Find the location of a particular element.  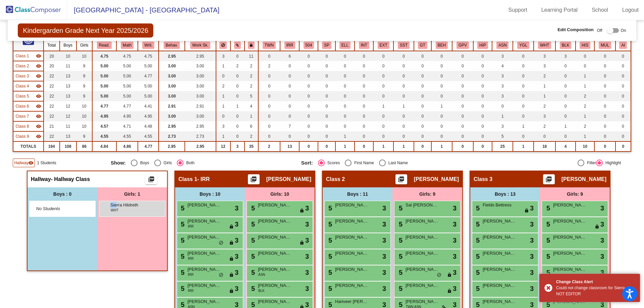

mat-icon: picture_as_pdf is located at coordinates (151, 181).